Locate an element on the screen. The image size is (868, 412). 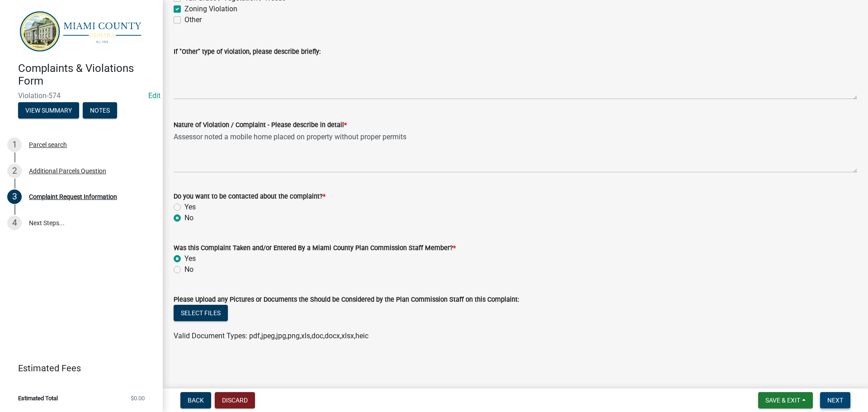
label: Please Upload any Pictures or Documents the Should be Considered by the Plan Commission Staff on ... is located at coordinates (346, 300).